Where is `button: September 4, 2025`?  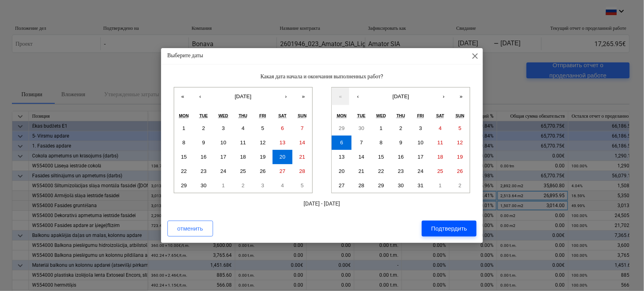
button: September 4, 2025 is located at coordinates (243, 128).